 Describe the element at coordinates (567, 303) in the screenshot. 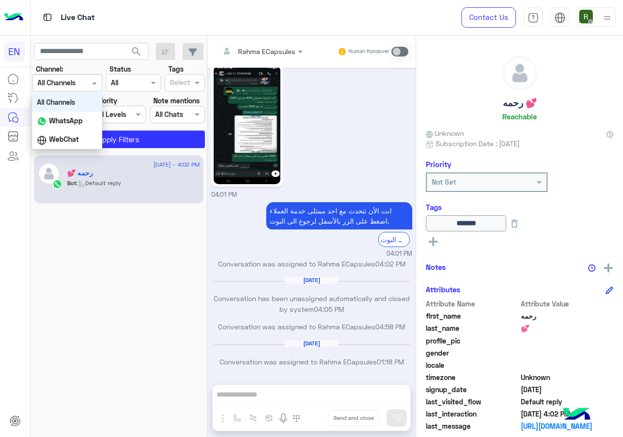

I see `span: Attribute Value` at that location.